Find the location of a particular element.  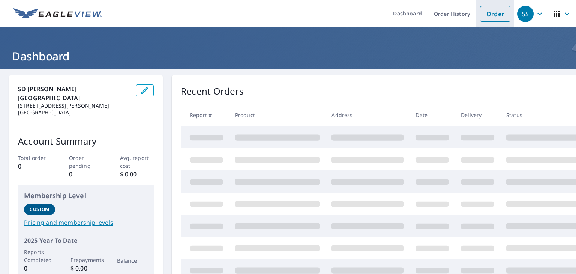

p: Prepayments is located at coordinates (86, 260).